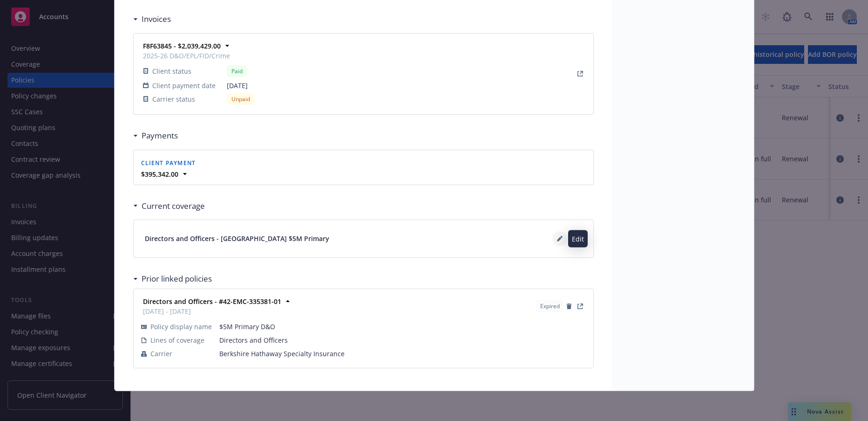 The image size is (868, 421). Describe the element at coordinates (181, 326) in the screenshot. I see `span: Policy display name` at that location.